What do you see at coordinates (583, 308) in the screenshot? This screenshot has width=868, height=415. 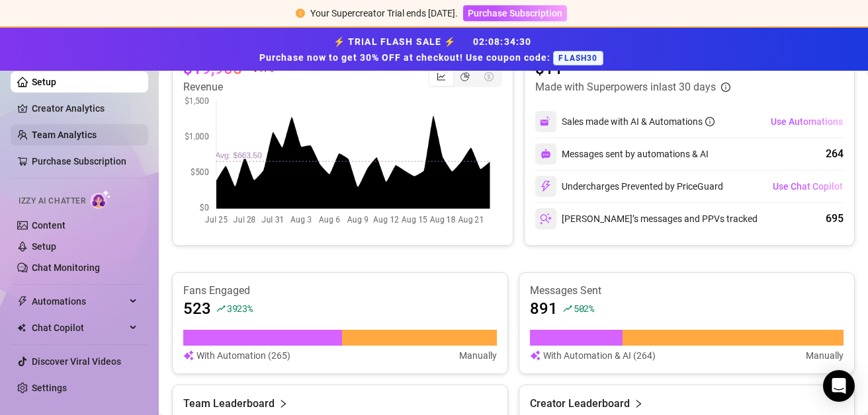 I see `span: 502 %` at bounding box center [583, 308].